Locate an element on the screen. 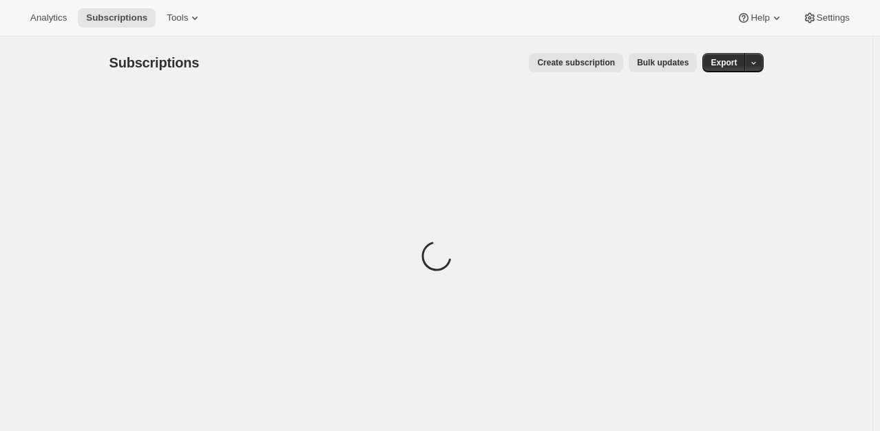 This screenshot has width=880, height=431. button: Bulk updates is located at coordinates (663, 63).